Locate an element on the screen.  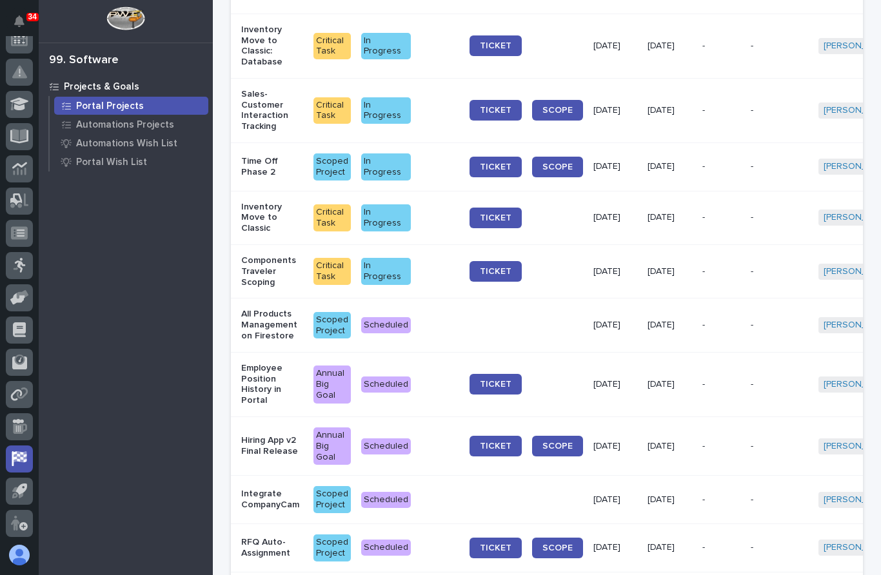
p: Sales-Customer Interaction Tracking is located at coordinates (272, 110).